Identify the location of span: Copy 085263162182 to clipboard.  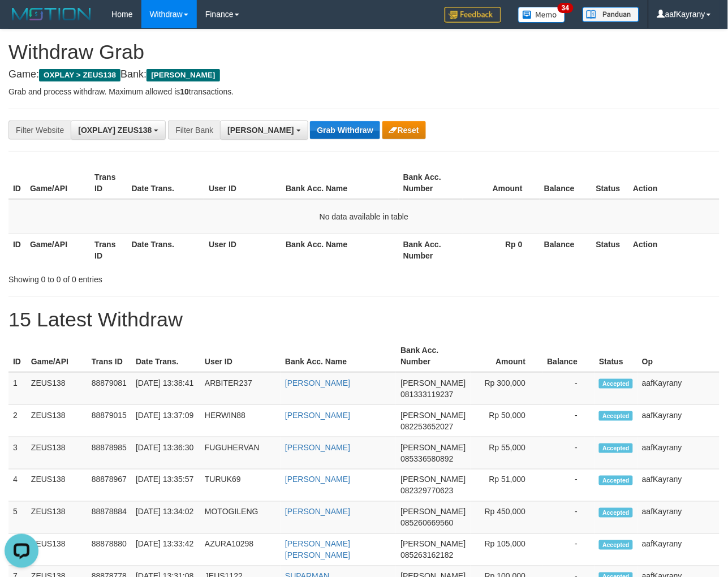
(426, 556).